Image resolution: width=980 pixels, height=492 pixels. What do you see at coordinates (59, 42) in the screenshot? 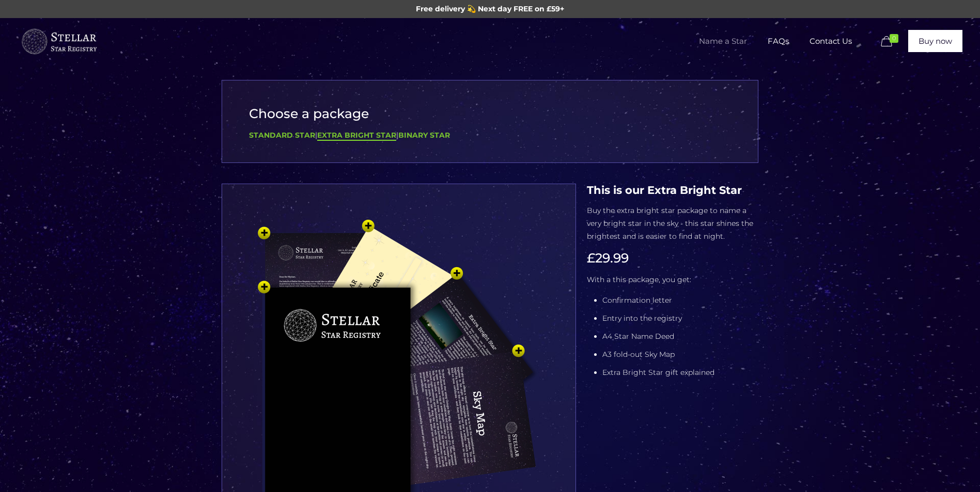
I see `img: buyastar-logo-transparent` at bounding box center [59, 42].